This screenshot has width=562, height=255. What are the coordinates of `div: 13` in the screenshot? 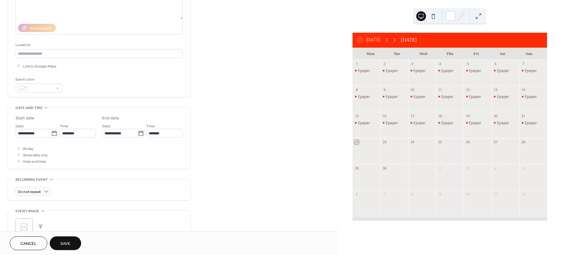 It's located at (496, 90).